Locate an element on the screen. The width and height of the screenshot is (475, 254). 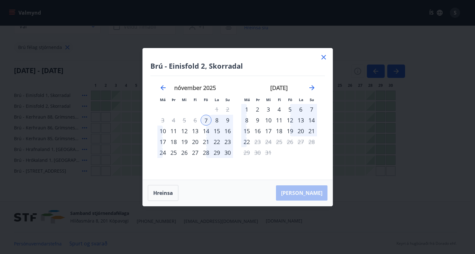
td: Not available. þriðjudagur, 30. desember 2025 is located at coordinates (258, 153).